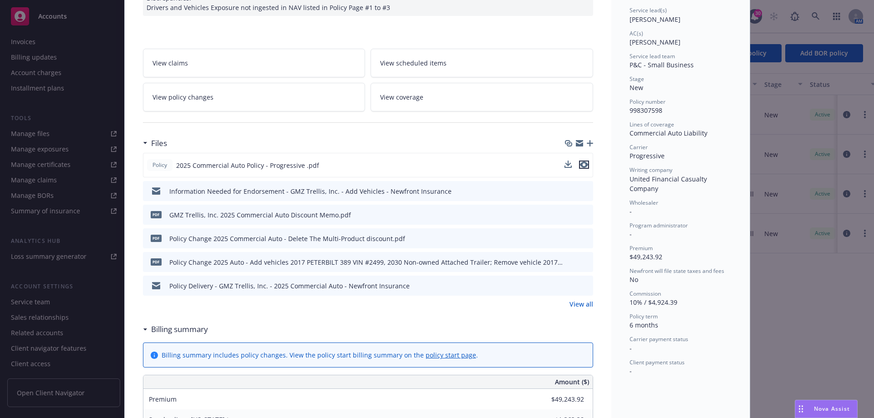 Image resolution: width=874 pixels, height=418 pixels. Describe the element at coordinates (175, 330) in the screenshot. I see `div: Billing summary` at that location.